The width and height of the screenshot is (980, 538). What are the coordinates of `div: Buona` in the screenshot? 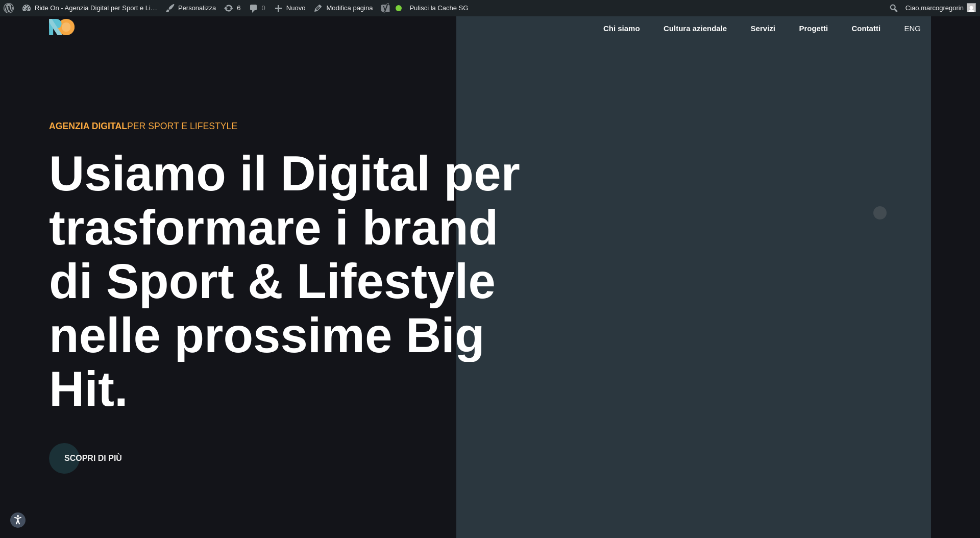 It's located at (398, 8).